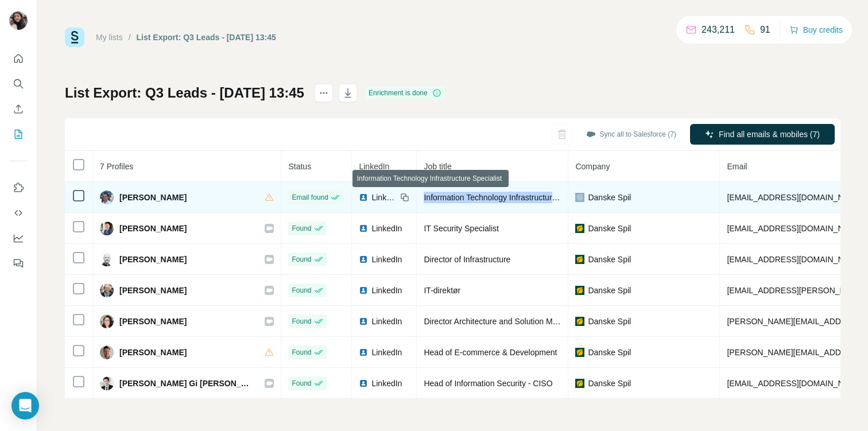 The width and height of the screenshot is (868, 431). Describe the element at coordinates (765, 30) in the screenshot. I see `p: 91` at that location.